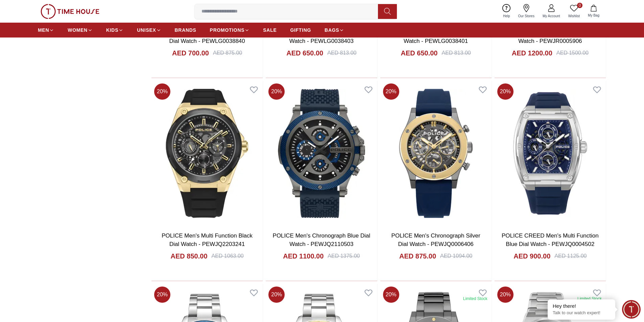  Describe the element at coordinates (532, 257) in the screenshot. I see `h4: AED 900.00` at that location.